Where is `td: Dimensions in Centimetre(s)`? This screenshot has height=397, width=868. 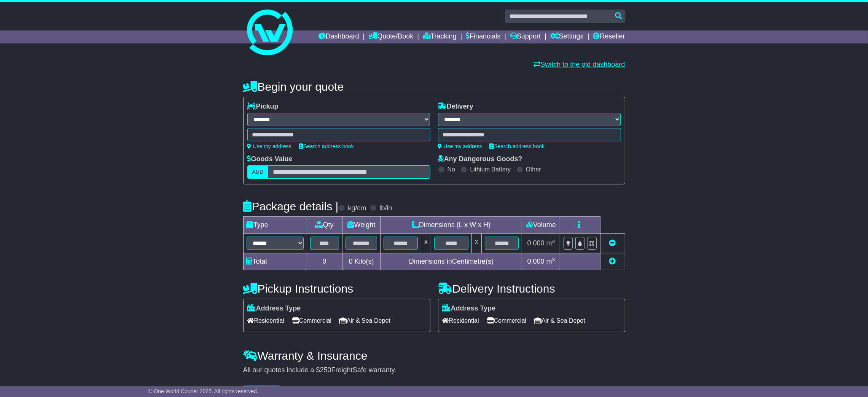
td: Dimensions in Centimetre(s) is located at coordinates (451, 261).